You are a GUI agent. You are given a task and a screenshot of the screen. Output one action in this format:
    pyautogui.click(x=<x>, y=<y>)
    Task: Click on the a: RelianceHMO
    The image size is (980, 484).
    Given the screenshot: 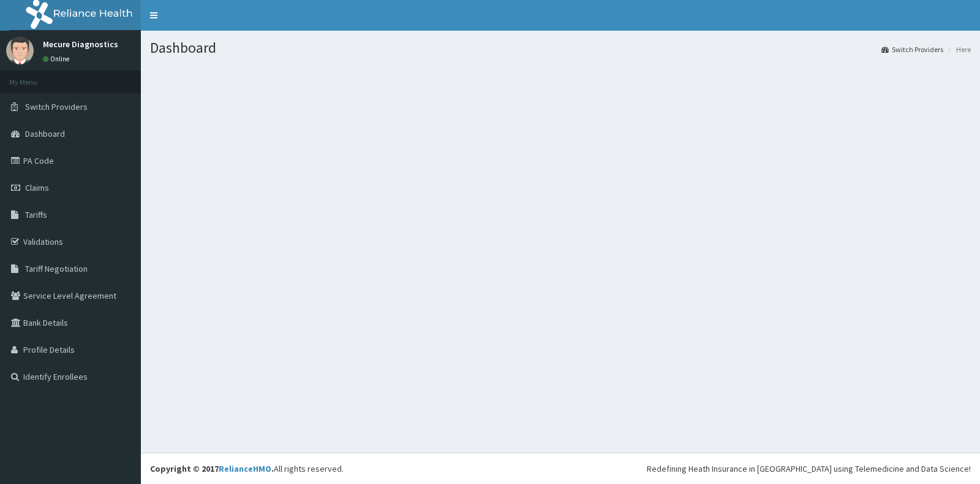 What is the action you would take?
    pyautogui.click(x=245, y=468)
    